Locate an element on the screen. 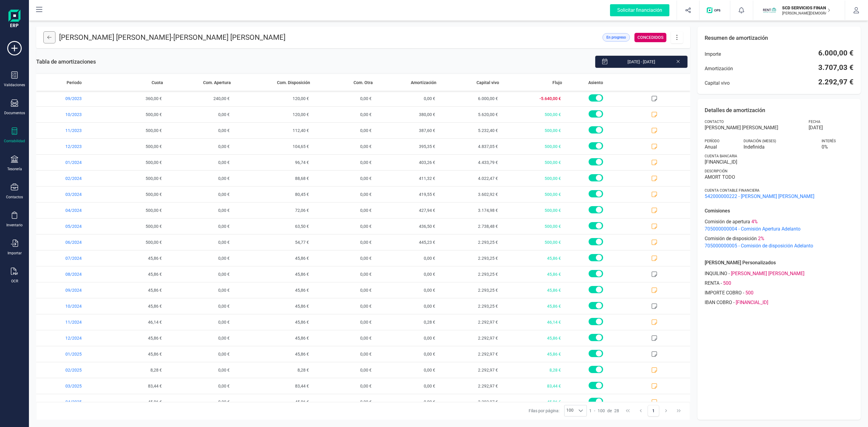 Image resolution: width=868 pixels, height=427 pixels. span: Comisión de apertura is located at coordinates (727, 222).